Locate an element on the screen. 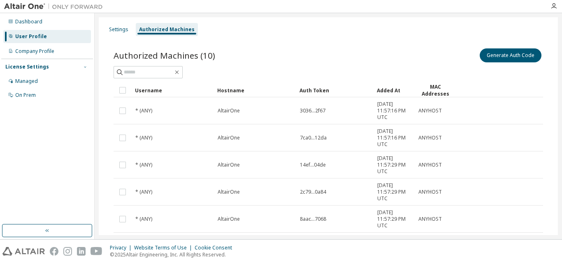 The height and width of the screenshot is (263, 562). img: linkedin.svg is located at coordinates (81, 252).